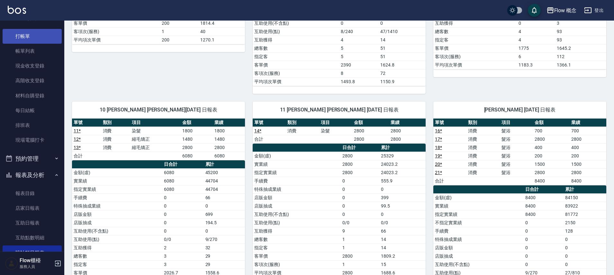 Image resolution: width=614 pixels, height=275 pixels. I want to click on a: 店家日報表, so click(32, 208).